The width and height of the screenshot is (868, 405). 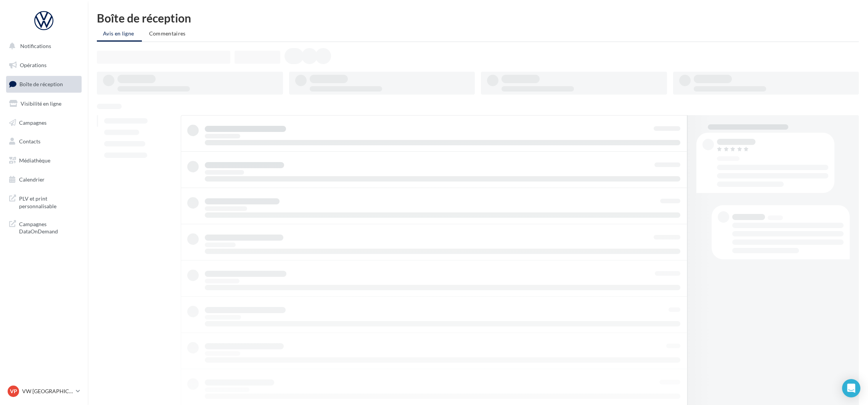 What do you see at coordinates (44, 65) in the screenshot?
I see `a: Opérations` at bounding box center [44, 65].